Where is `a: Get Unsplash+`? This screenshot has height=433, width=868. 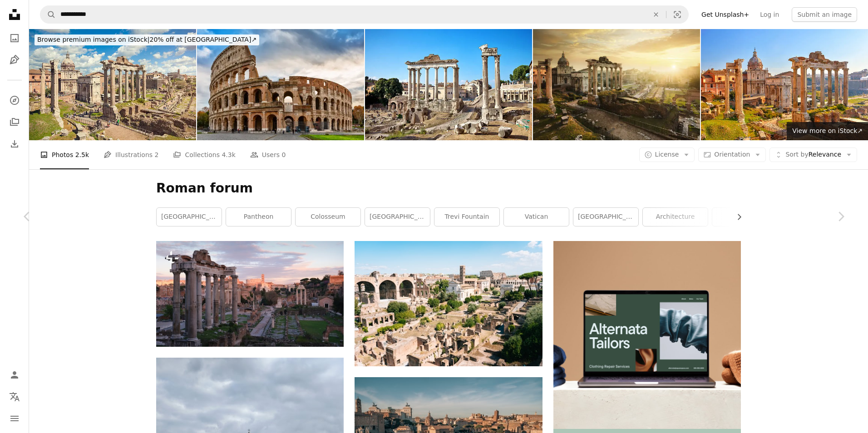 a: Get Unsplash+ is located at coordinates (725, 14).